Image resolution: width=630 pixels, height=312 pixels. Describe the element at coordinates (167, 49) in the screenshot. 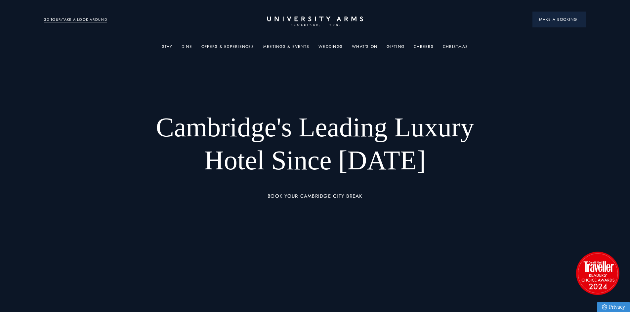

I see `a: Stay` at that location.